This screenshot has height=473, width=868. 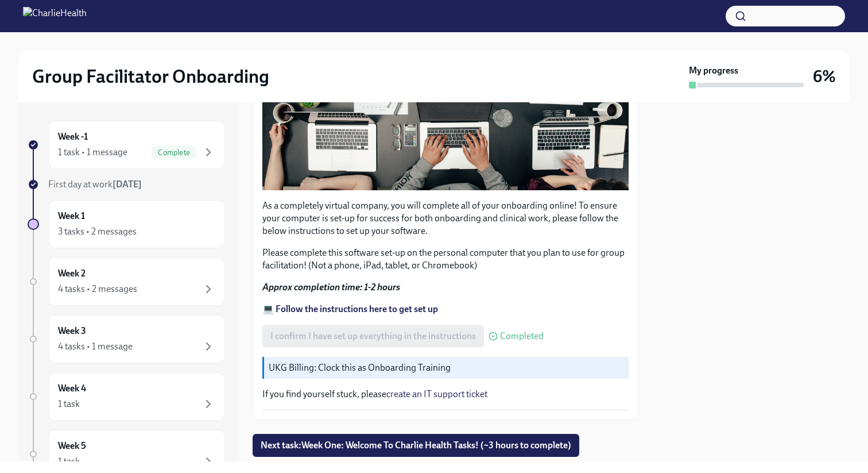 What do you see at coordinates (71, 216) in the screenshot?
I see `h6: Week 1` at bounding box center [71, 216].